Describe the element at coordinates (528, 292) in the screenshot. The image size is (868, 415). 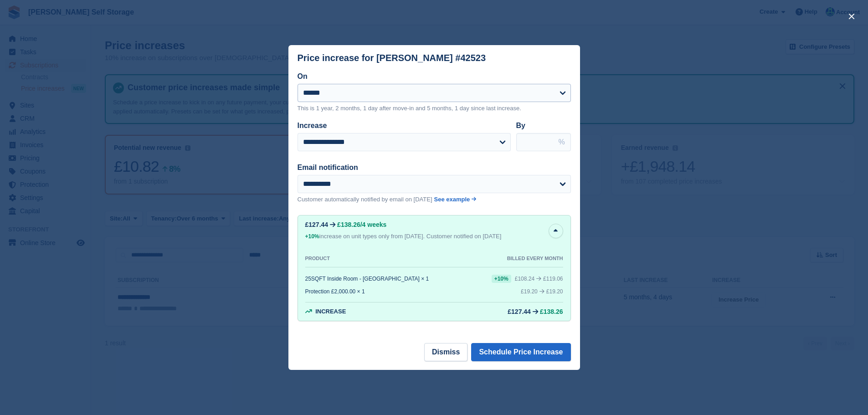
I see `div: £19.20` at that location.